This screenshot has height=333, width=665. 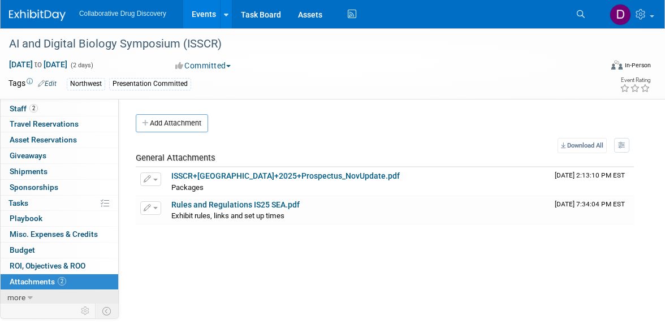 What do you see at coordinates (175, 158) in the screenshot?
I see `span: General Attachments` at bounding box center [175, 158].